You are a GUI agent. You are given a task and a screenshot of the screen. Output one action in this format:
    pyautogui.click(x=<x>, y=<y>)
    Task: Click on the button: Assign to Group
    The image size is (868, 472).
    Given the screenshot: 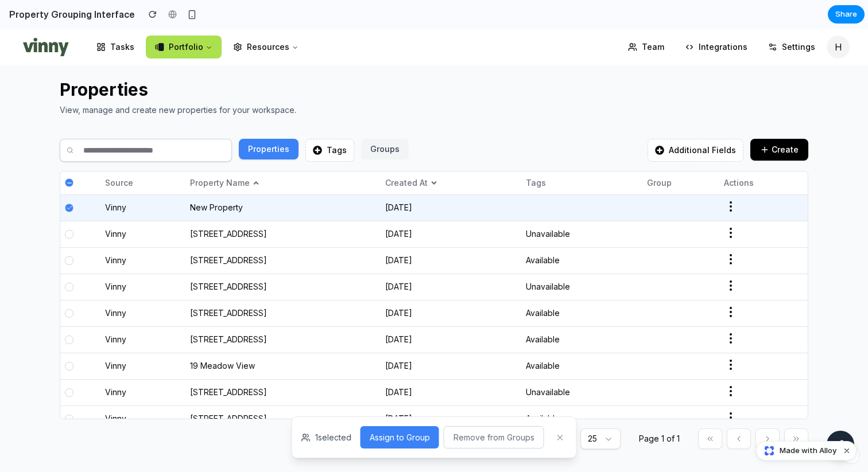 What is the action you would take?
    pyautogui.click(x=400, y=409)
    